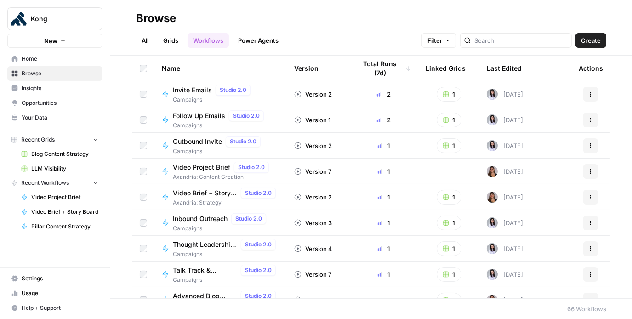  I want to click on a: Follow Up EmailsStudio 2.0Campaigns, so click(221, 120).